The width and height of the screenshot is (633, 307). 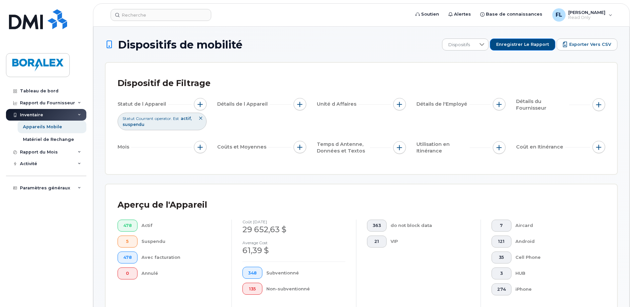 What do you see at coordinates (501, 241) in the screenshot?
I see `button: 121` at bounding box center [501, 241].